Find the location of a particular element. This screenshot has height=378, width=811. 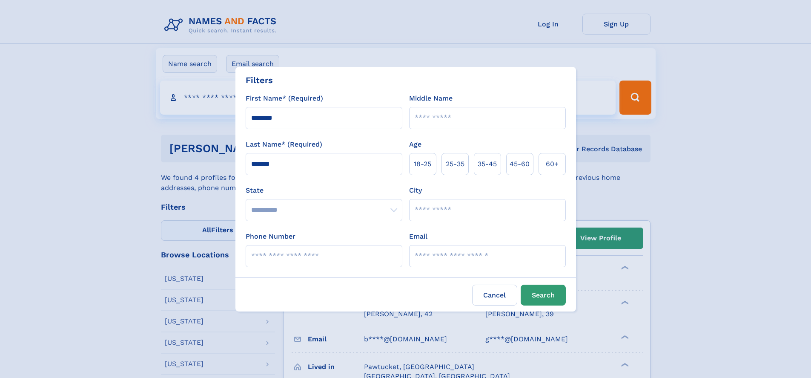

div: Filters is located at coordinates (259, 80).